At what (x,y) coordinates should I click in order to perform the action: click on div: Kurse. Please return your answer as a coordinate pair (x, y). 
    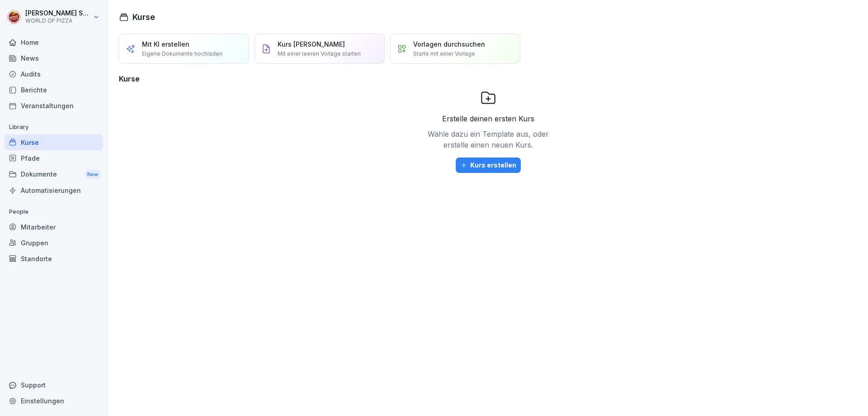
    Looking at the image, I should click on (54, 142).